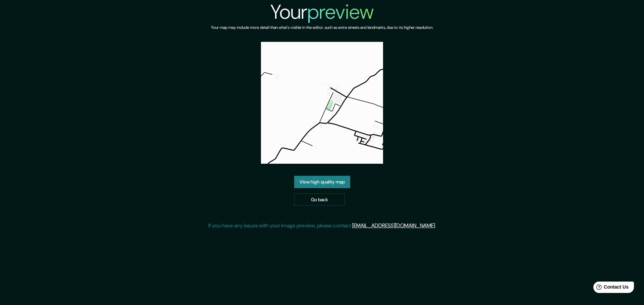  Describe the element at coordinates (322, 226) in the screenshot. I see `p: If you have any issues with your image preview, please contact .` at that location.